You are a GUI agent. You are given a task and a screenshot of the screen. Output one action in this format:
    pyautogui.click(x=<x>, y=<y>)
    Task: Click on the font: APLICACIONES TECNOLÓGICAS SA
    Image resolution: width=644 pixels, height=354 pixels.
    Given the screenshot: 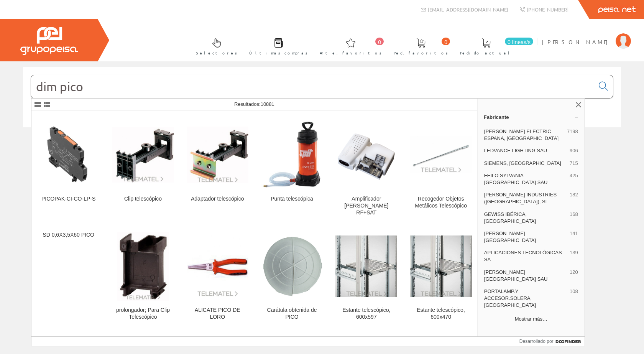 What is the action you would take?
    pyautogui.click(x=523, y=256)
    